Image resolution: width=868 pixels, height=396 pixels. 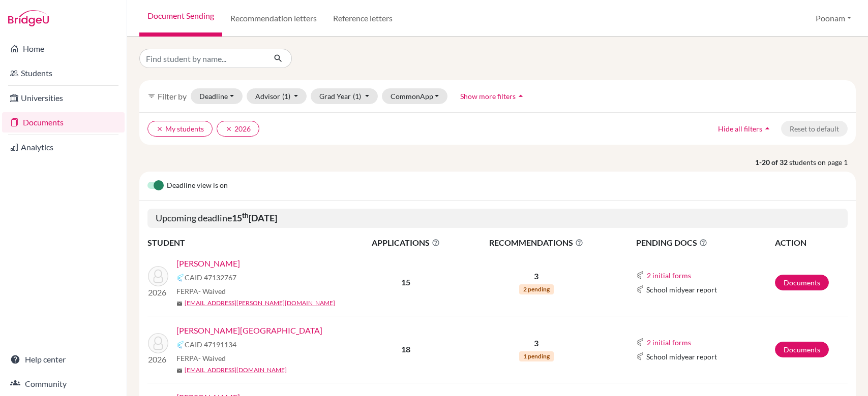 What do you see at coordinates (488, 96) in the screenshot?
I see `span: Show more filters` at bounding box center [488, 96].